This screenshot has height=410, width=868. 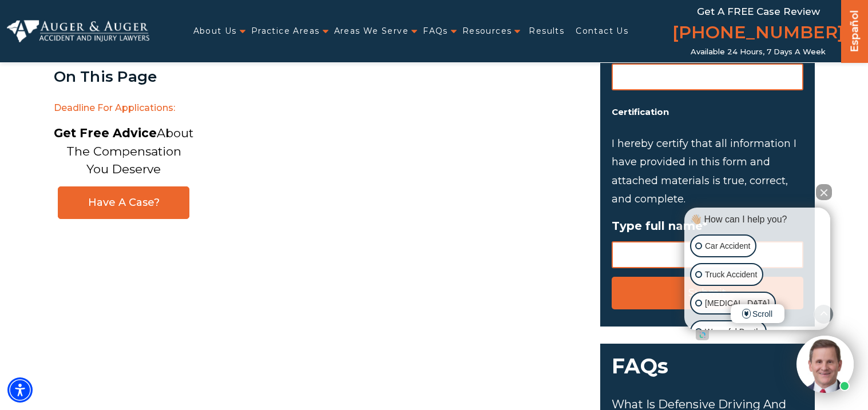 I want to click on span: FAQs, so click(x=707, y=371).